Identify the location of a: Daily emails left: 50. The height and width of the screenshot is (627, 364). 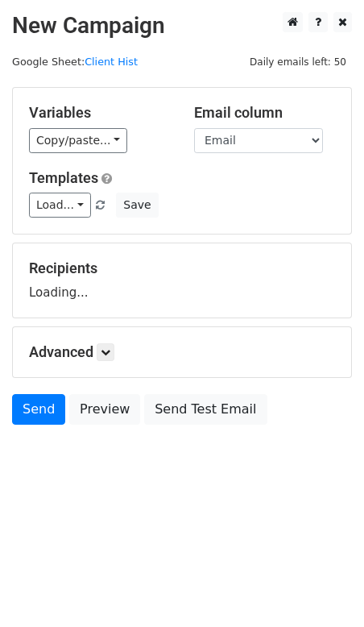
(298, 61).